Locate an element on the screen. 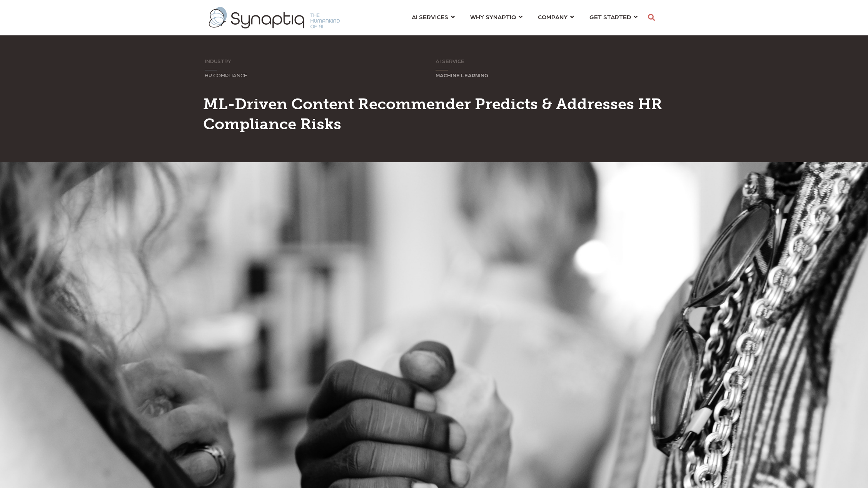  span: HR COMPLIANCE is located at coordinates (226, 75).